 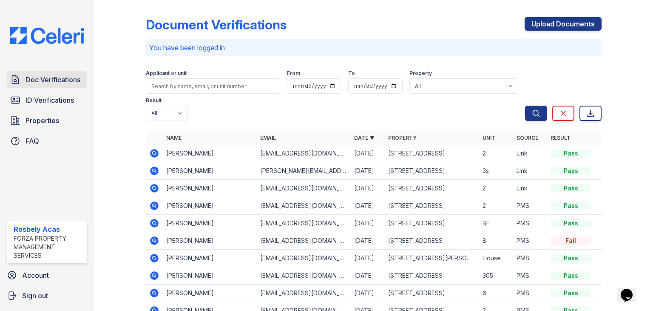 What do you see at coordinates (154, 100) in the screenshot?
I see `label: Result` at bounding box center [154, 100].